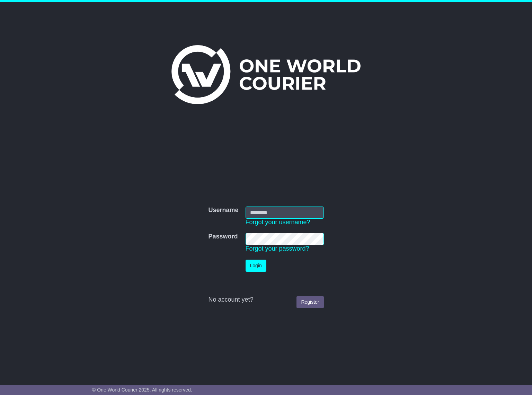 This screenshot has width=532, height=395. I want to click on label: Password, so click(222, 237).